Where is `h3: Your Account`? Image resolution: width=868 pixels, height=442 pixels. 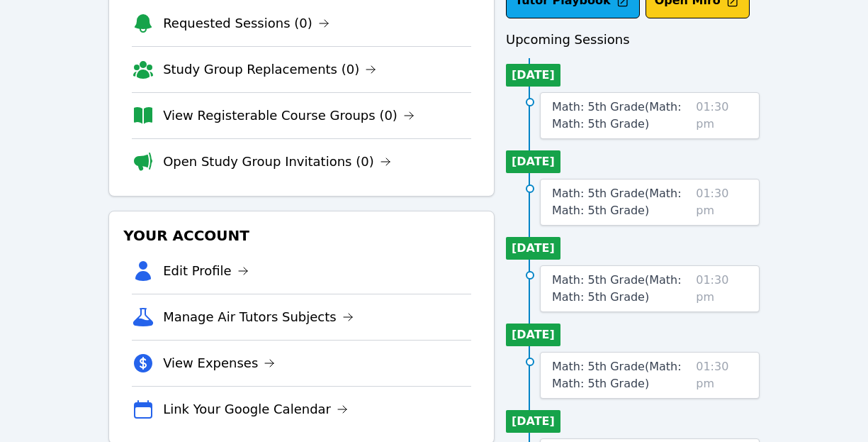
h3: Your Account is located at coordinates (301, 236).